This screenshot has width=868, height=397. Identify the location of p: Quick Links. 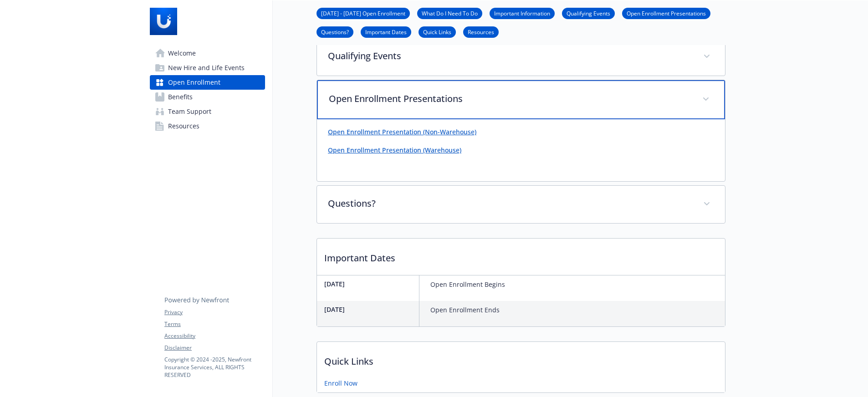
(521, 359).